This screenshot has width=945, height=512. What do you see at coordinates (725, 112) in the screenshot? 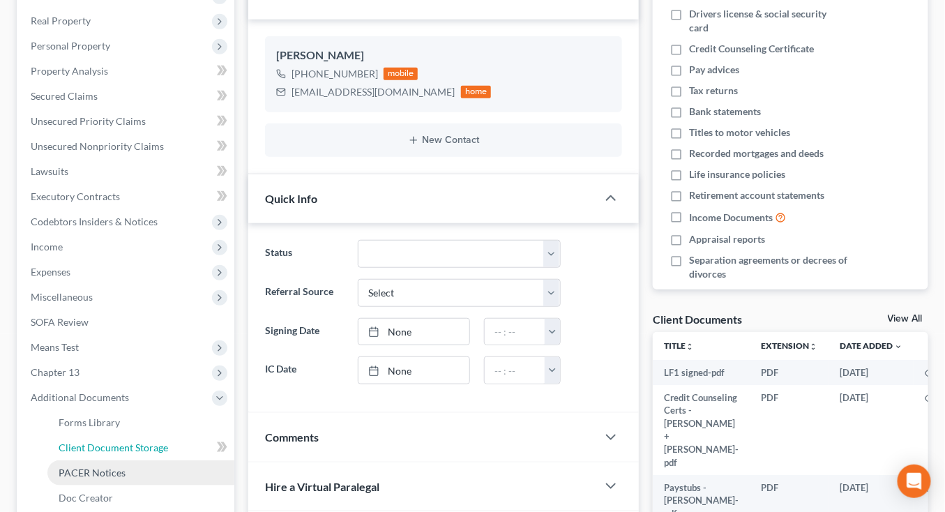
I see `span: Bank statements` at bounding box center [725, 112].